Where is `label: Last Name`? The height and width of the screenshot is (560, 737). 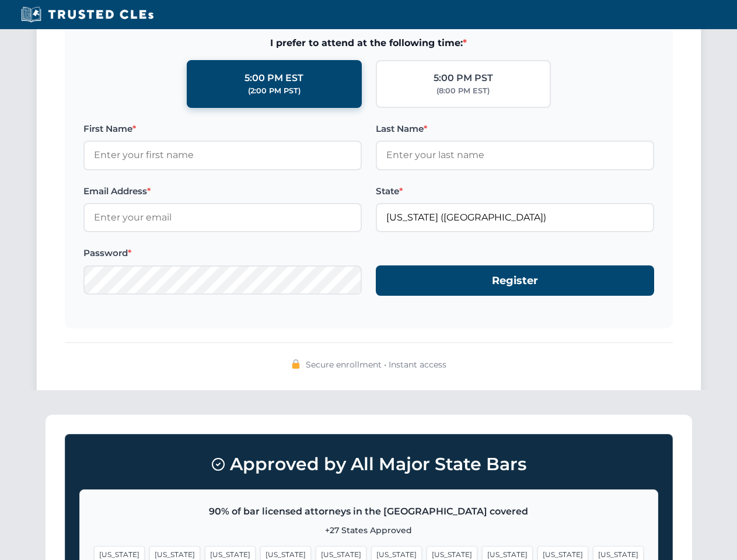 label: Last Name is located at coordinates (515, 129).